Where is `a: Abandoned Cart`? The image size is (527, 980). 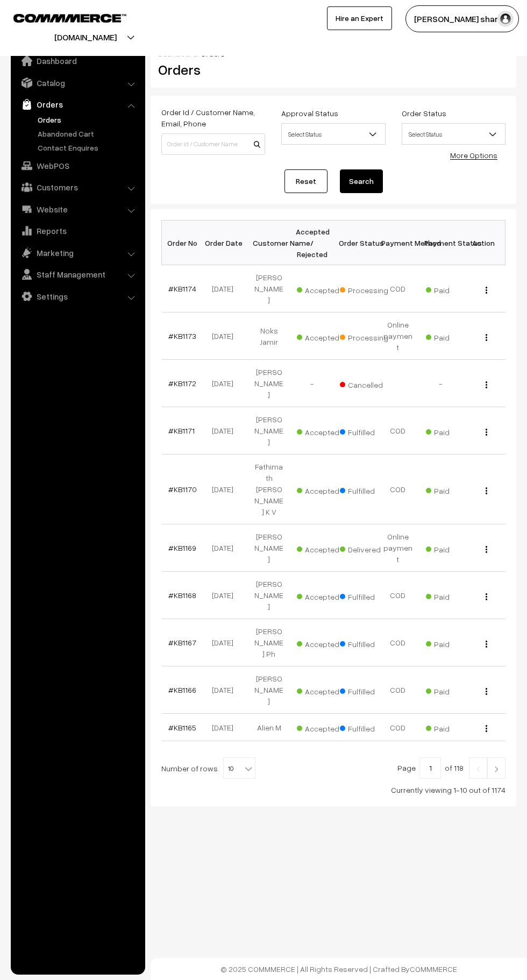 a: Abandoned Cart is located at coordinates (88, 133).